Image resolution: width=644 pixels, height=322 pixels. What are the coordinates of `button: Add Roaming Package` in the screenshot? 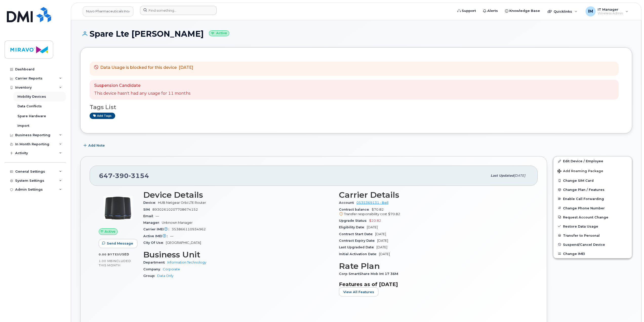 It's located at (593, 170).